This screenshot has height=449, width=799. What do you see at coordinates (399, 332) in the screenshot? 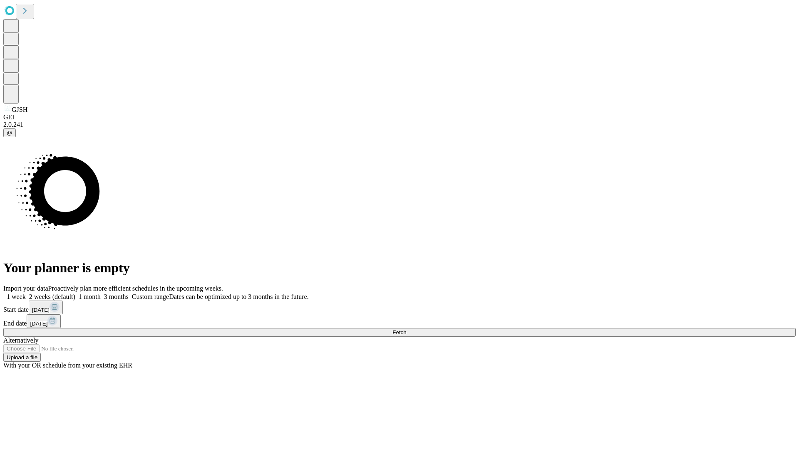
I see `button: Fetch` at bounding box center [399, 332].